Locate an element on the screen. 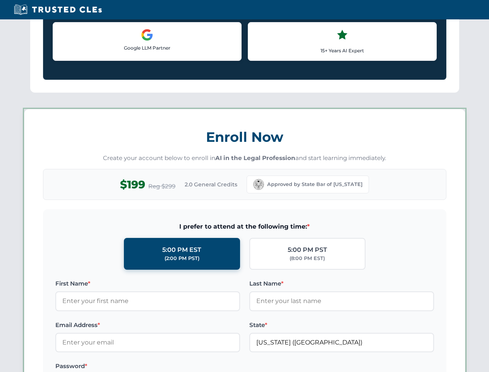  h3: Enroll Now is located at coordinates (245, 137).